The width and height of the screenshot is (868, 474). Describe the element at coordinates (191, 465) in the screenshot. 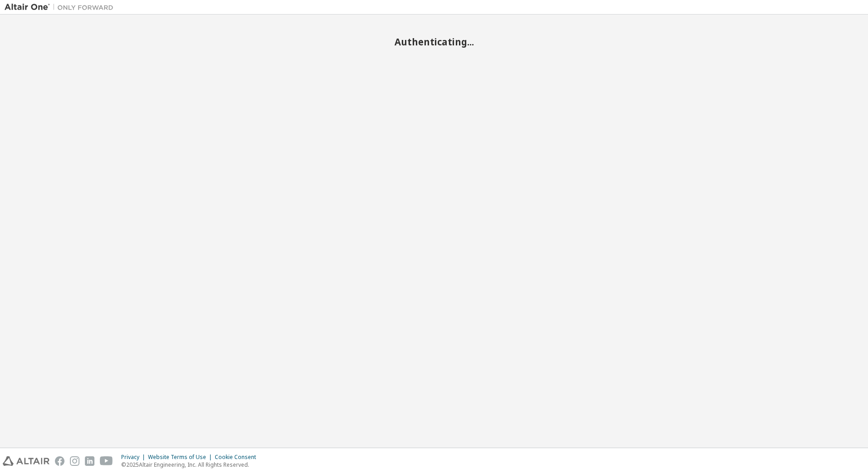

I see `p: © 2025 Altair Engineering, Inc. All Rights Reserved.` at that location.